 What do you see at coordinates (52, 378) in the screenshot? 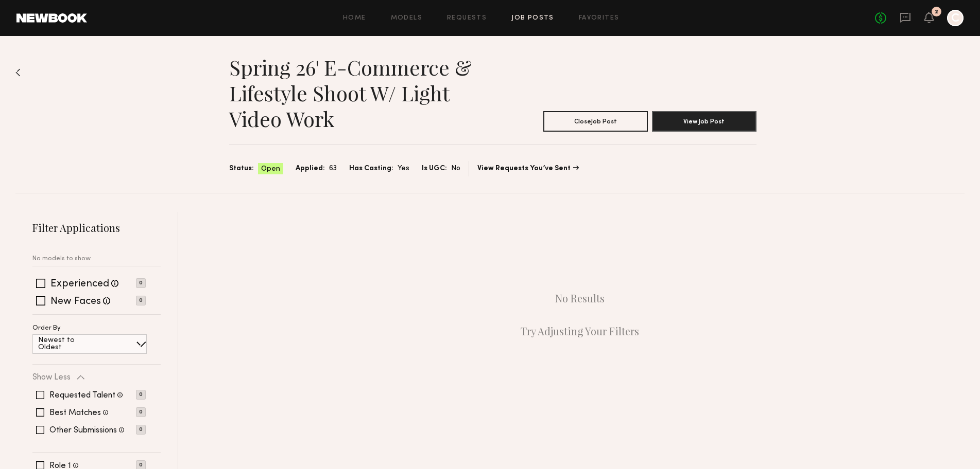
I see `p: Show Less` at bounding box center [52, 378].